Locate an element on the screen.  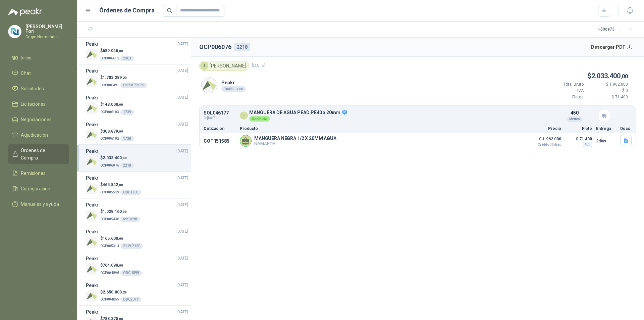
span: OCP006491 is located at coordinates (110, 85).